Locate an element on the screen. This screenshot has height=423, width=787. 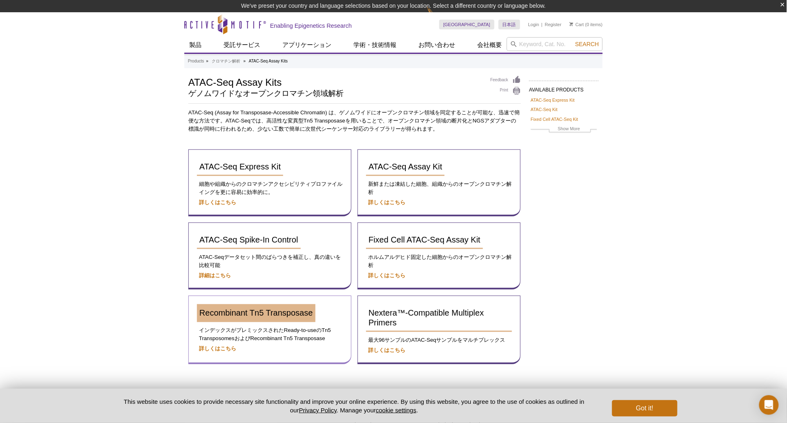
h2: Enabling Epigenetics Research is located at coordinates (311, 26).